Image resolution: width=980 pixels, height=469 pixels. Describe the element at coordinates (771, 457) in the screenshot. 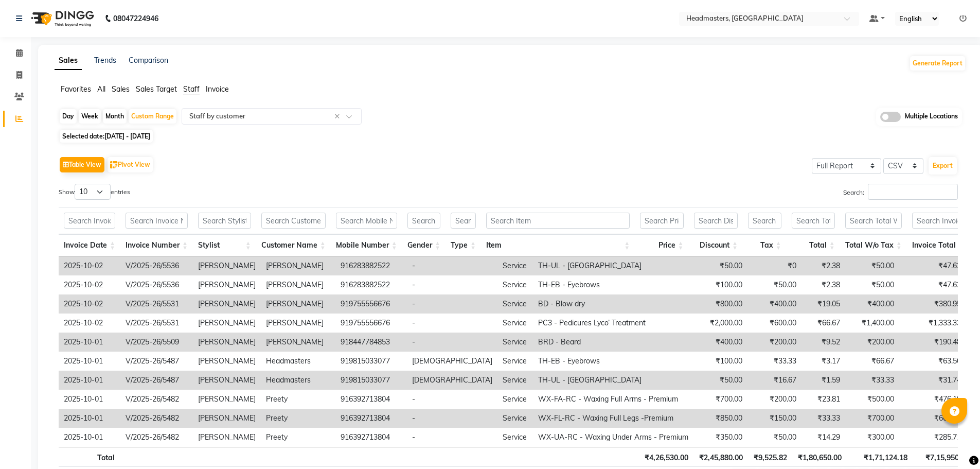

I see `th: ₹9,525.82` at that location.